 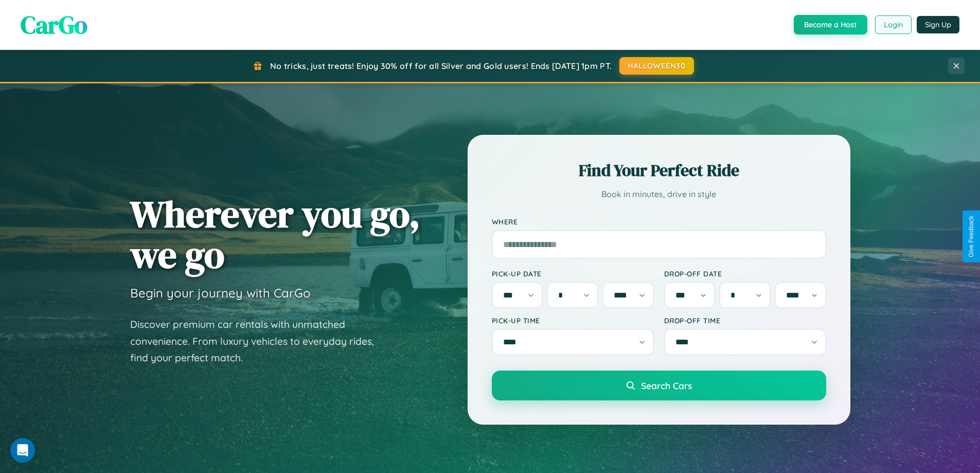 What do you see at coordinates (659, 194) in the screenshot?
I see `p: Book in minutes, drive in style` at bounding box center [659, 194].